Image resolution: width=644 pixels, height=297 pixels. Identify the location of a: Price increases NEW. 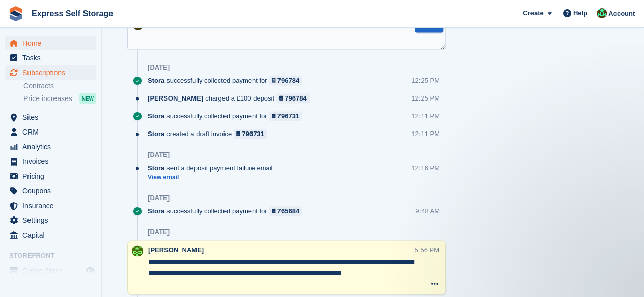
(60, 99).